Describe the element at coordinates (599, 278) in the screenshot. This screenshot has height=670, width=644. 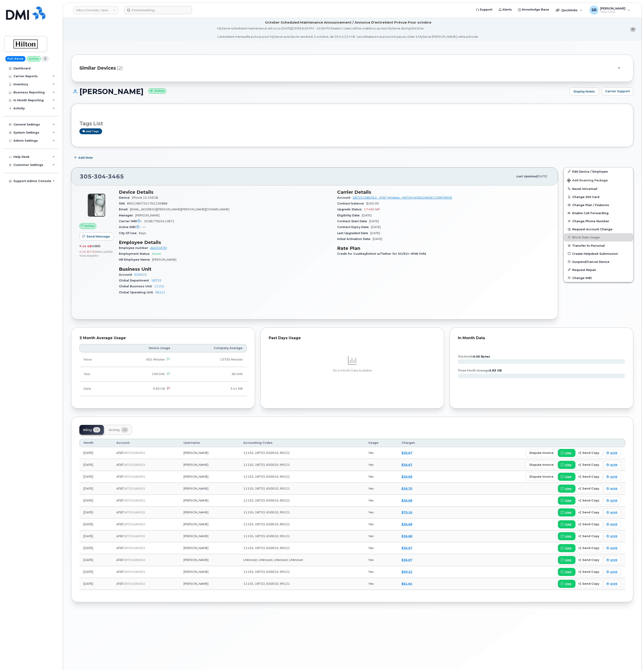
I see `button: Change IMEI` at that location.